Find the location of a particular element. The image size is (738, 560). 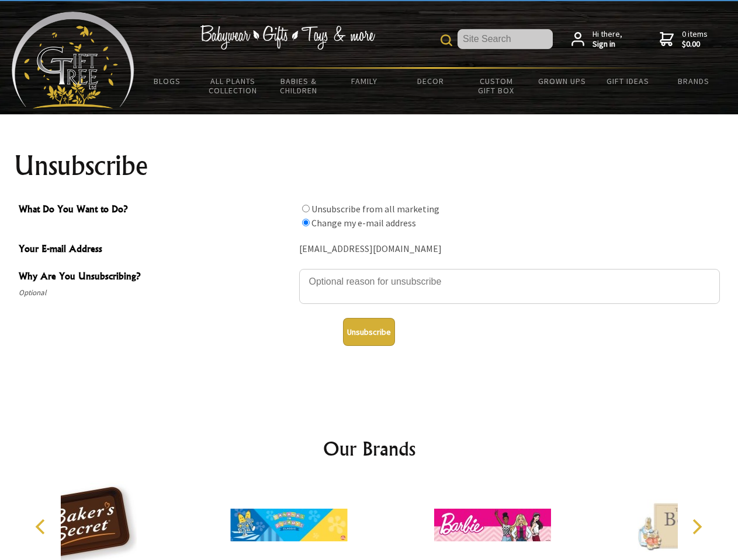

textarea: Why Are You Unsubscribing? is located at coordinates (509, 286).